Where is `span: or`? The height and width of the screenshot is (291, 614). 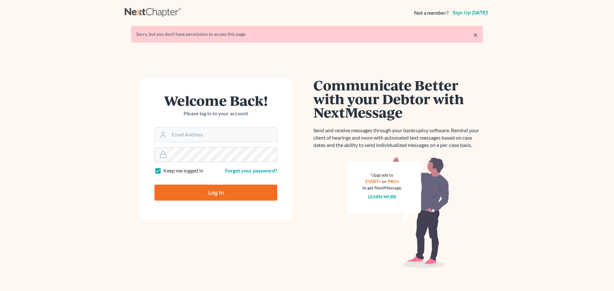 span: or is located at coordinates (385, 181).